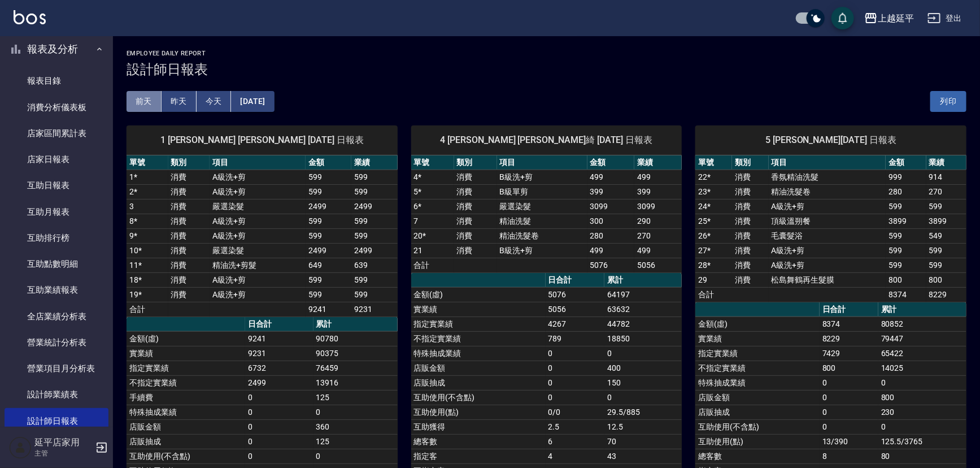 The image size is (980, 468). What do you see at coordinates (643, 412) in the screenshot?
I see `td: 29.5/885` at bounding box center [643, 412].